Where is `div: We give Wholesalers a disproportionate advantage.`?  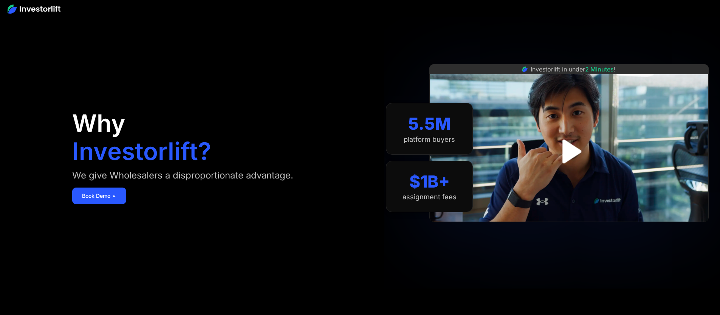 div: We give Wholesalers a disproportionate advantage. is located at coordinates (183, 175).